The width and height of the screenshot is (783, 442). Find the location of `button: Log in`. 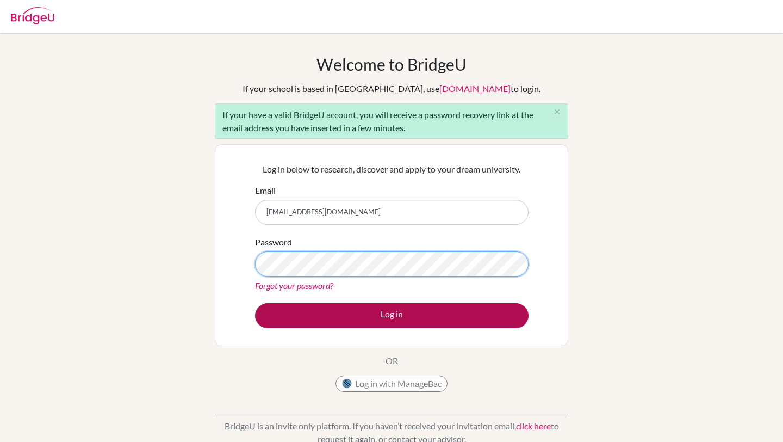

button: Log in is located at coordinates (392, 315).